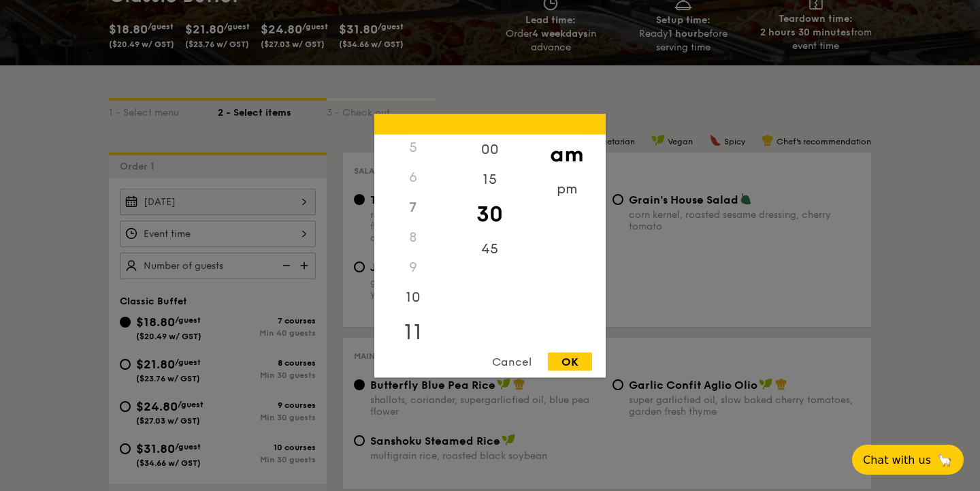 The width and height of the screenshot is (980, 491). What do you see at coordinates (413, 267) in the screenshot?
I see `div: 9` at bounding box center [413, 267].